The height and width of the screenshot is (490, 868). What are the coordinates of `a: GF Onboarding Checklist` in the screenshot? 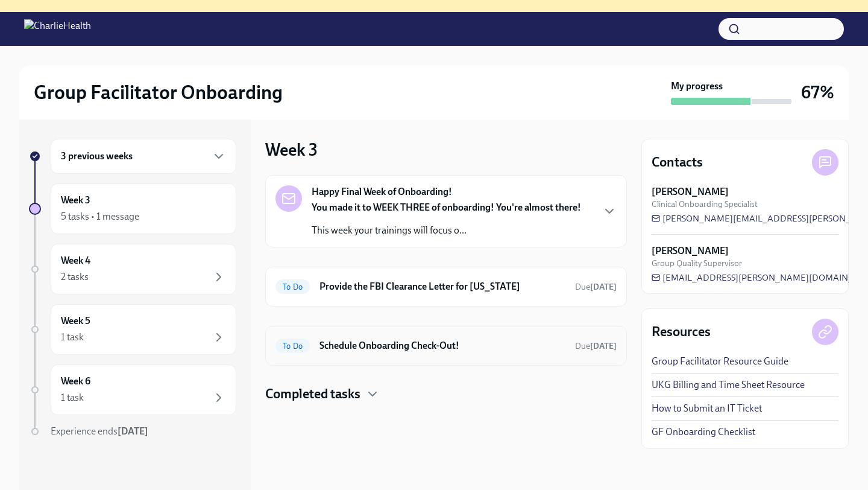 It's located at (704, 432).